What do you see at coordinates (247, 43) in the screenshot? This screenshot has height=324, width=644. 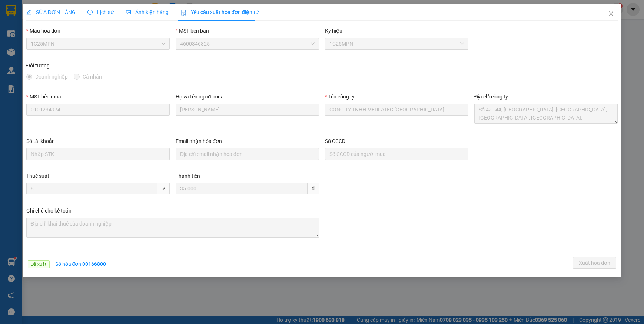 I see `span: 4600346825` at bounding box center [247, 43].